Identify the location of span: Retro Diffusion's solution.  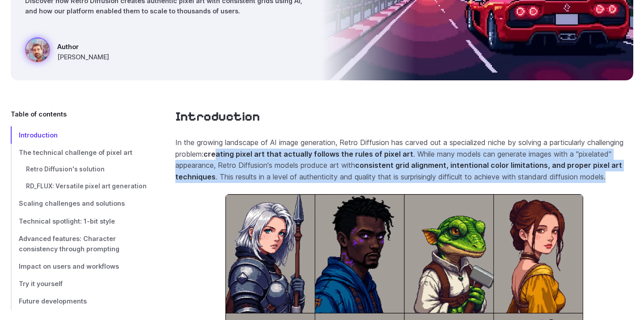
(65, 170).